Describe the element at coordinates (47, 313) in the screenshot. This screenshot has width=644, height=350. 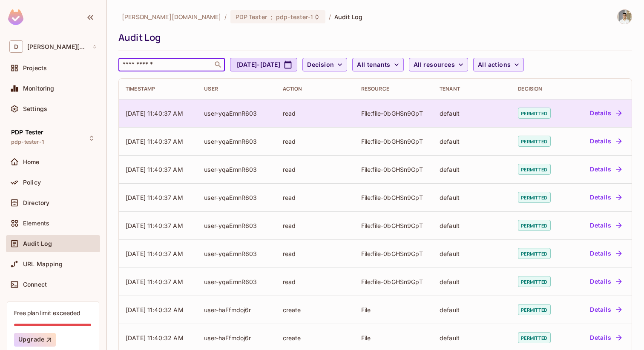
I see `div: Free plan limit exceeded` at that location.